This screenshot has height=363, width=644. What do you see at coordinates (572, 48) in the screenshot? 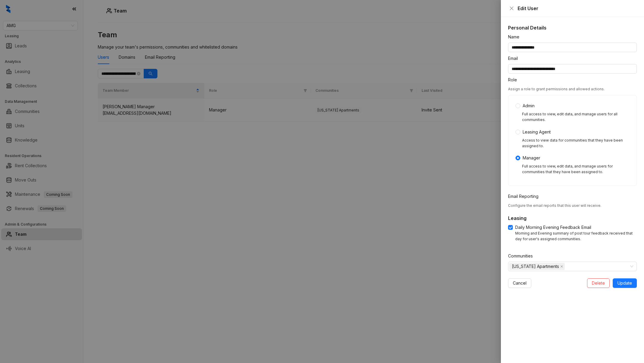
I see `input: Name` at bounding box center [572, 48].